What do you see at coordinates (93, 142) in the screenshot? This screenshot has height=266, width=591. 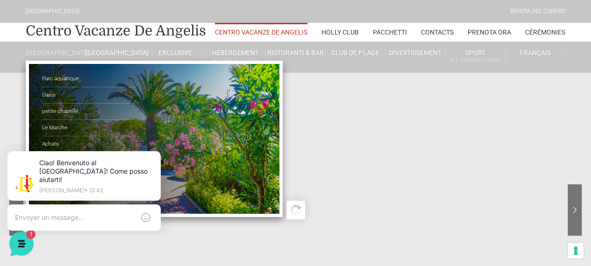 I see `button: Commencer une conversation` at bounding box center [93, 142].